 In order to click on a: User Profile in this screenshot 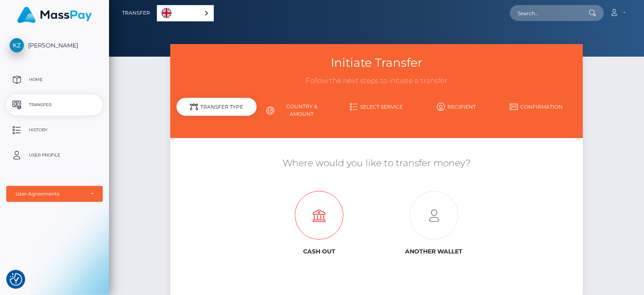, I will do `click(55, 155)`.